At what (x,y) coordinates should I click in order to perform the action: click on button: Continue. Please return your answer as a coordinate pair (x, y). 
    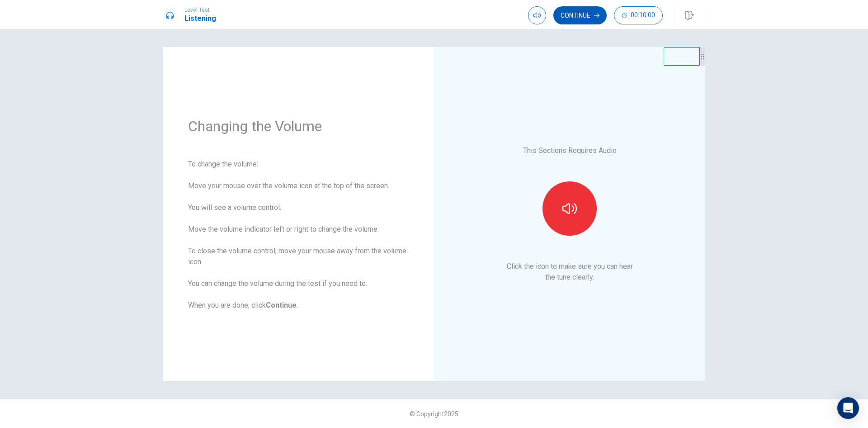
    Looking at the image, I should click on (580, 15).